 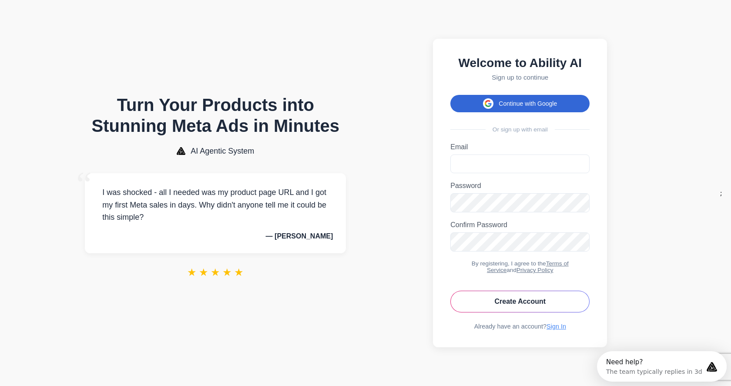 What do you see at coordinates (57, 11) in the screenshot?
I see `div: Need help?` at bounding box center [57, 11].